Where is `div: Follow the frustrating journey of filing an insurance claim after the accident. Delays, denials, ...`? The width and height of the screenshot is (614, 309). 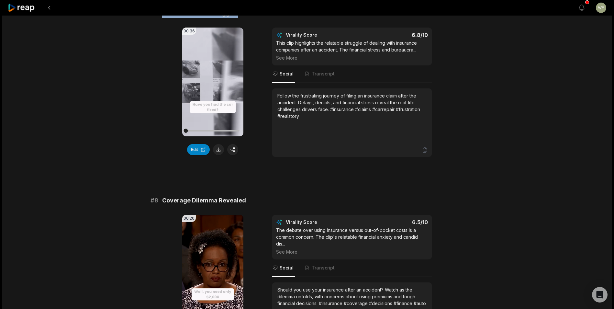 div: Follow the frustrating journey of filing an insurance claim after the accident. Delays, denials, ... is located at coordinates (352, 106).